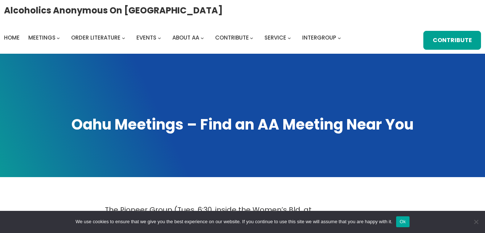 The width and height of the screenshot is (485, 233). What do you see at coordinates (42, 37) in the screenshot?
I see `span: Meetings` at bounding box center [42, 37].